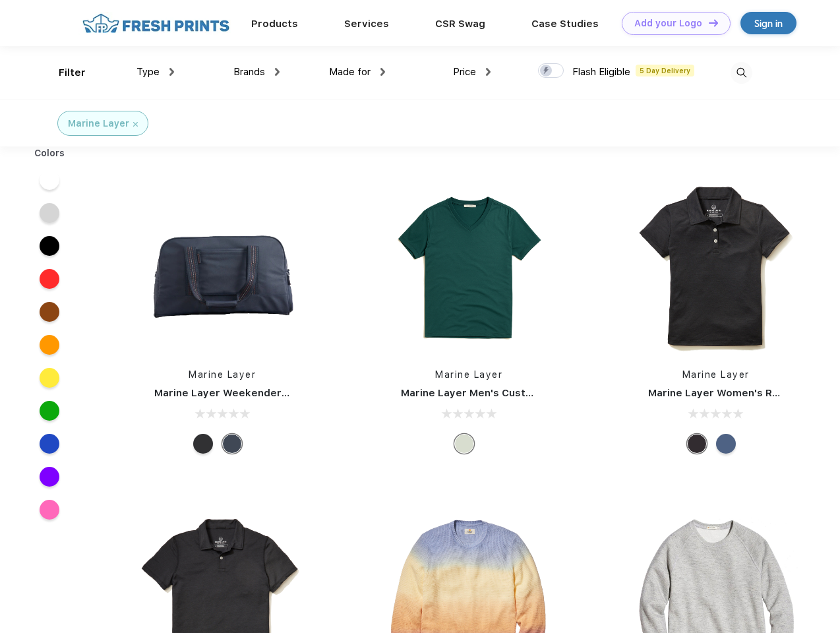 This screenshot has width=840, height=633. Describe the element at coordinates (465, 72) in the screenshot. I see `span: Price` at that location.